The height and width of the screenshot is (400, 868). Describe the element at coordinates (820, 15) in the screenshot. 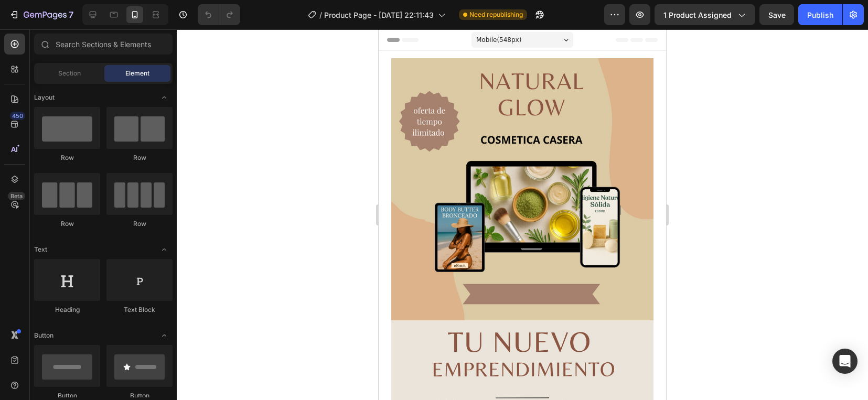

I see `button: Publish` at that location.